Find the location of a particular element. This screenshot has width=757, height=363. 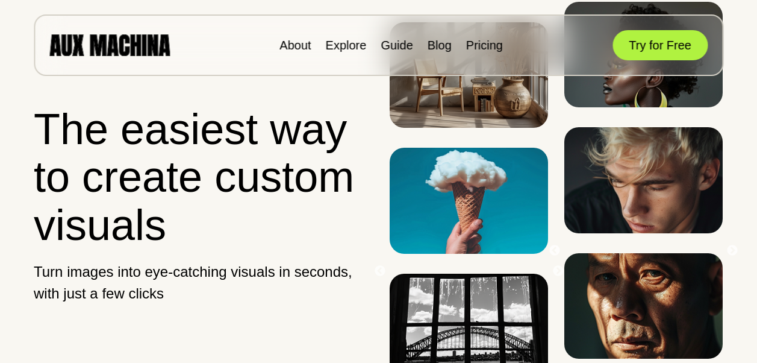

a: Pricing is located at coordinates (484, 45).